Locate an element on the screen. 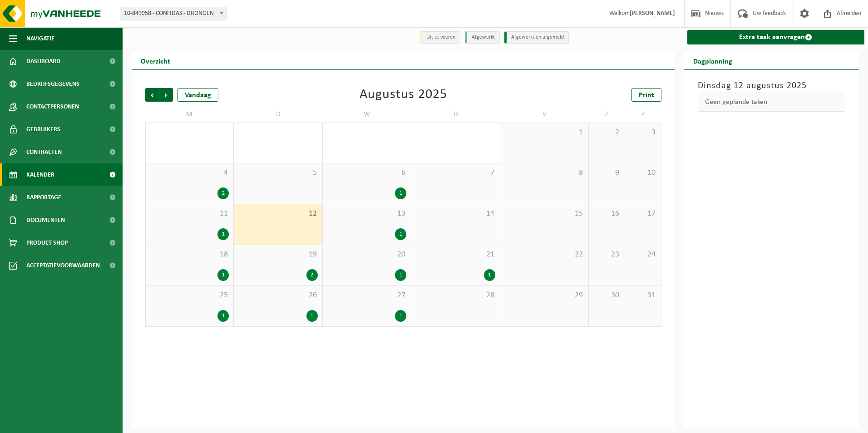 Image resolution: width=868 pixels, height=433 pixels. td: W is located at coordinates (367, 114).